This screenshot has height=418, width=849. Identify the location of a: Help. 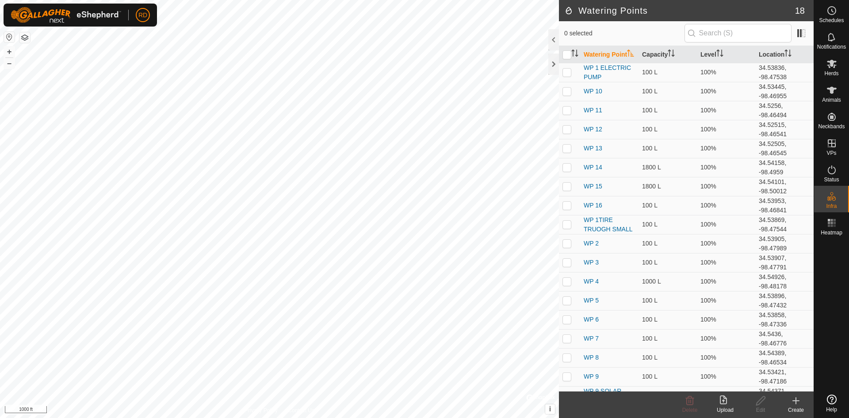
(831, 403).